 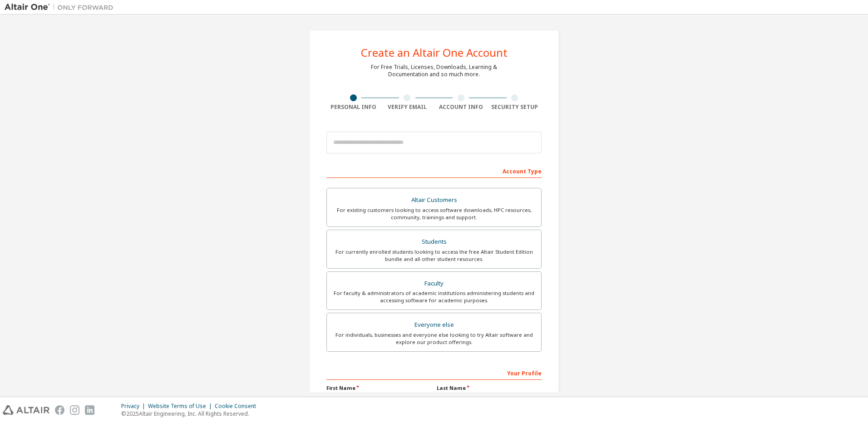 I want to click on div: Personal Info, so click(x=354, y=107).